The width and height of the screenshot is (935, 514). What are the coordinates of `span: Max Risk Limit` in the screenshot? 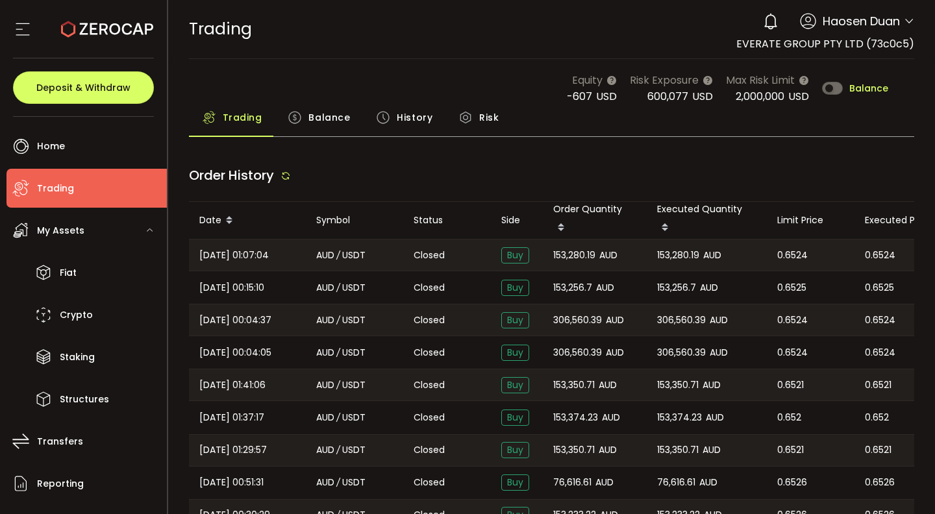 It's located at (761, 80).